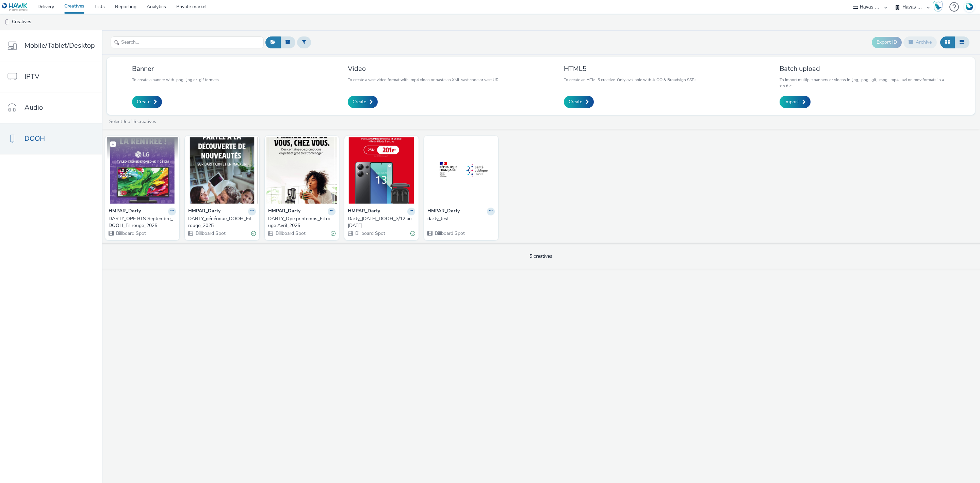 This screenshot has width=980, height=483. What do you see at coordinates (425, 80) in the screenshot?
I see `p: To create a vast video format with .mp4 video or paste an XML vast code or vast URL.` at bounding box center [425, 80].